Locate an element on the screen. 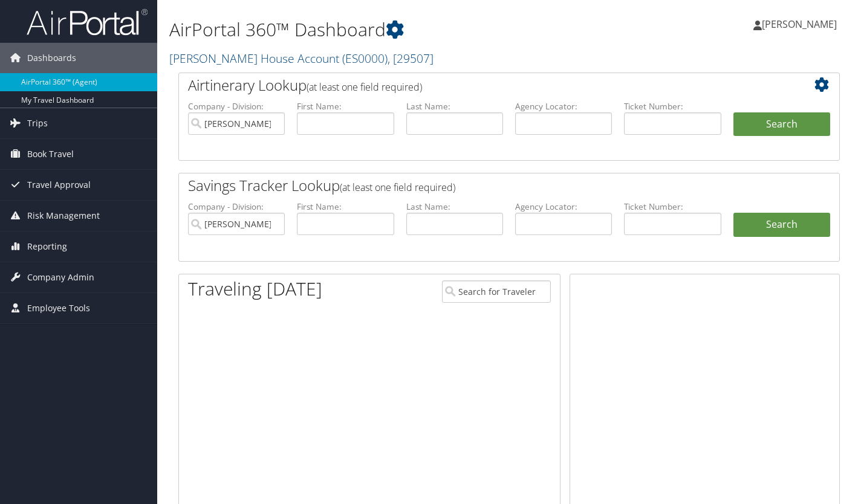 This screenshot has height=504, width=861. span: Travel Approval is located at coordinates (59, 185).